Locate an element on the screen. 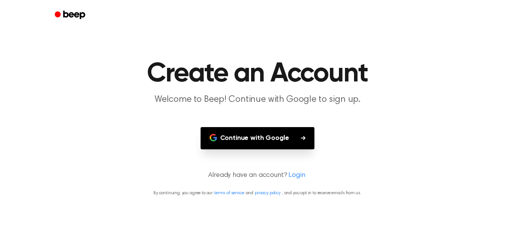  a: privacy policy is located at coordinates (268, 193).